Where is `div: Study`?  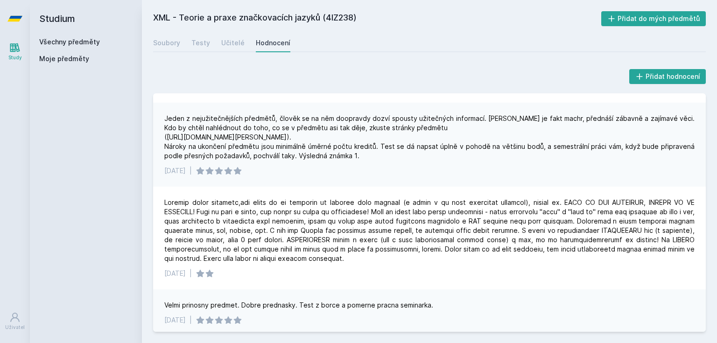
div: Study is located at coordinates (15, 57).